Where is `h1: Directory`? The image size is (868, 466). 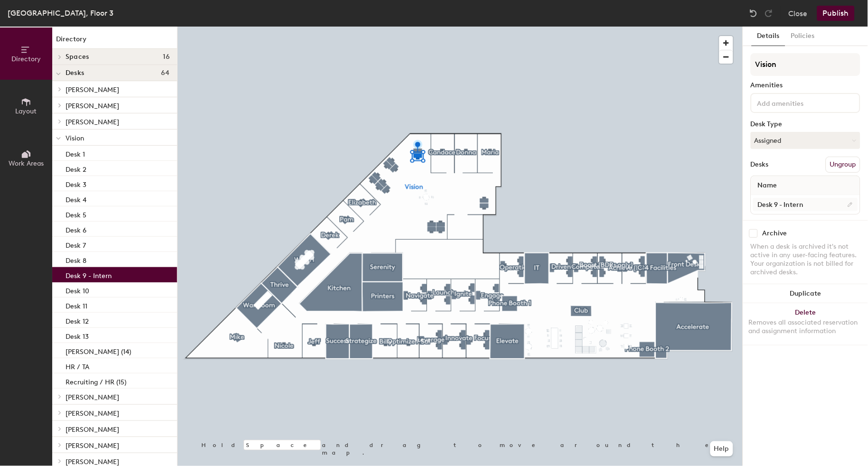
h1: Directory is located at coordinates (114, 41).